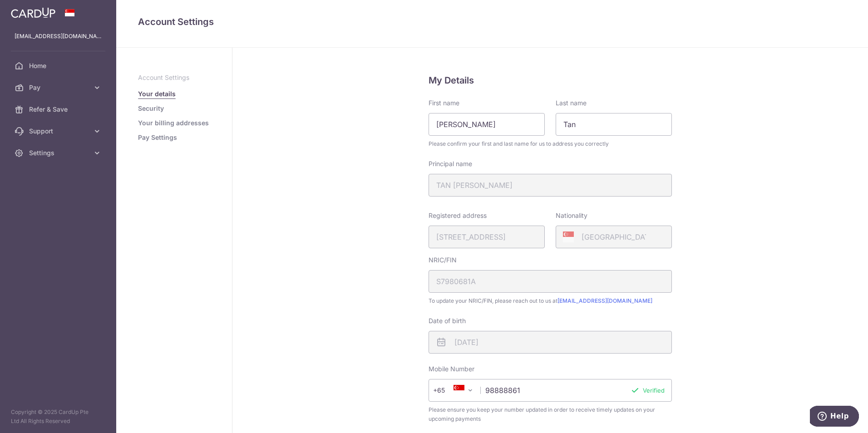 The width and height of the screenshot is (868, 433). What do you see at coordinates (151, 108) in the screenshot?
I see `a: Security` at bounding box center [151, 108].